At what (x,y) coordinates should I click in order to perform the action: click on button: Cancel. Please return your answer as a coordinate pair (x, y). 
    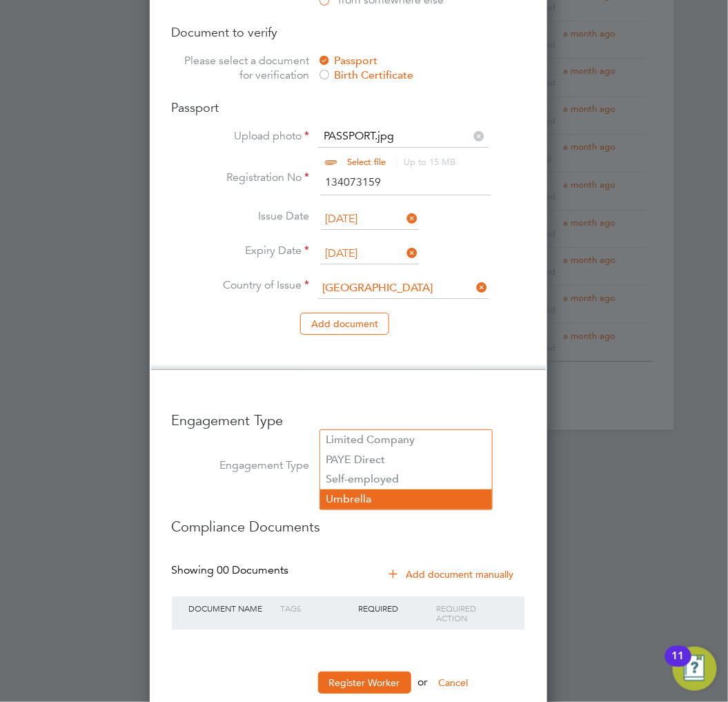
    Looking at the image, I should click on (454, 683).